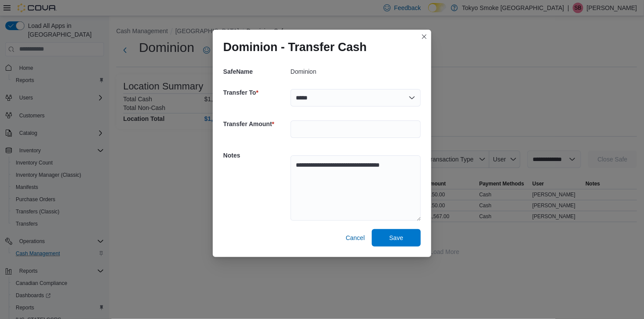 The width and height of the screenshot is (644, 319). I want to click on h1: Dominion - Transfer Cash, so click(295, 47).